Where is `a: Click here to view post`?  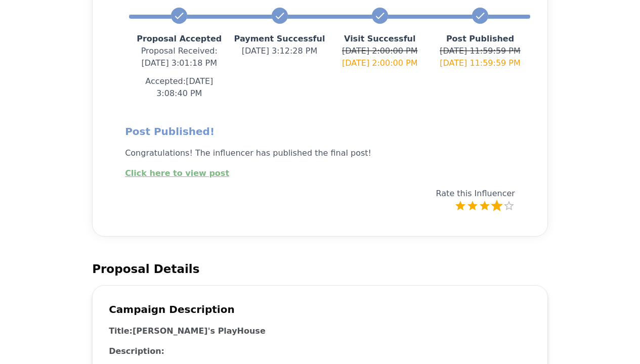
a: Click here to view post is located at coordinates (177, 173).